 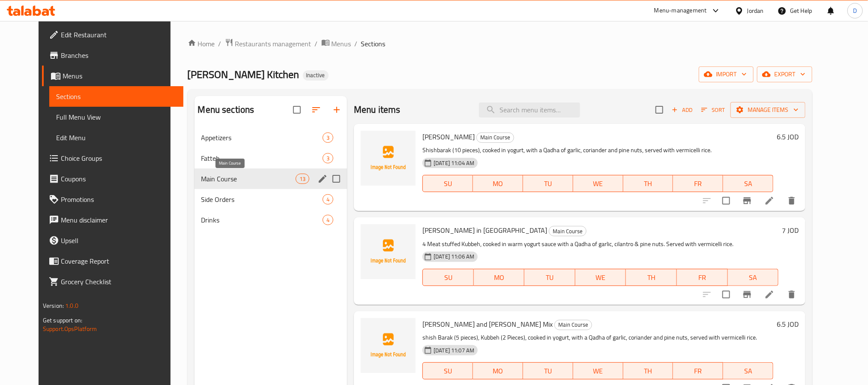 I want to click on a: Restaurants management, so click(x=268, y=44).